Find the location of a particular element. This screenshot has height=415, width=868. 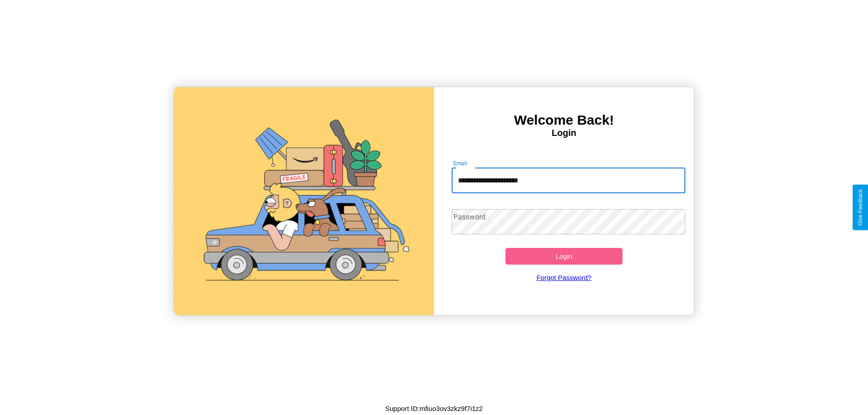

label: Email is located at coordinates (461, 163).